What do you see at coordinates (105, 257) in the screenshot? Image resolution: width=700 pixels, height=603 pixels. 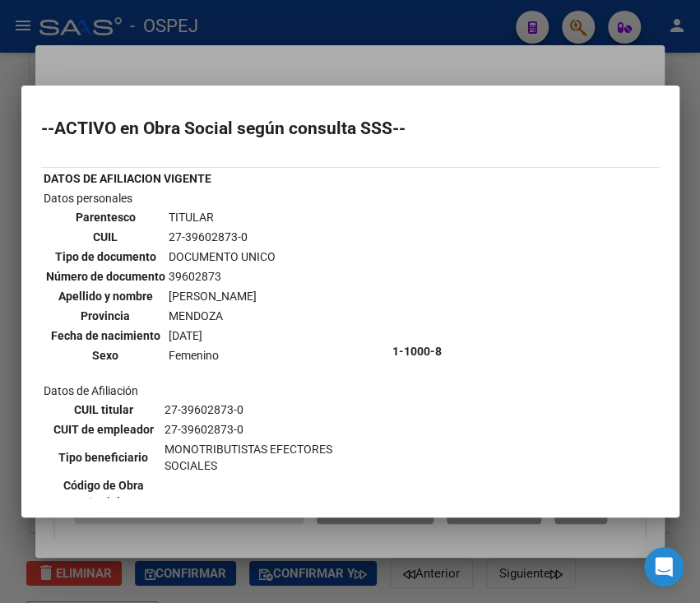 I see `th: Tipo de documento` at bounding box center [105, 257].